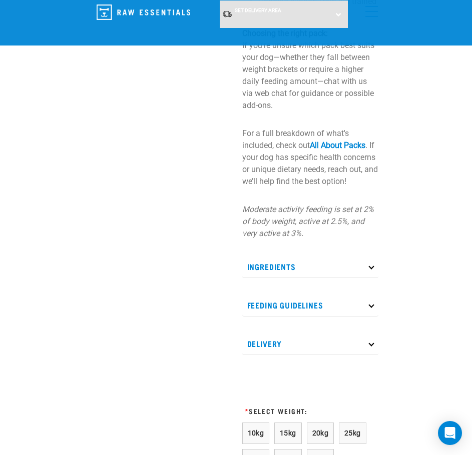 The height and width of the screenshot is (455, 472). I want to click on div: Open Intercom Messenger, so click(450, 433).